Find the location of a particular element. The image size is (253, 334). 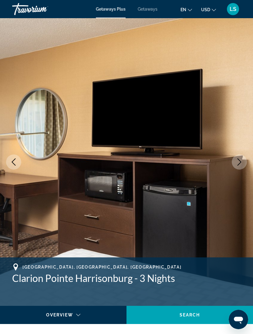

button: Change language is located at coordinates (186, 9).